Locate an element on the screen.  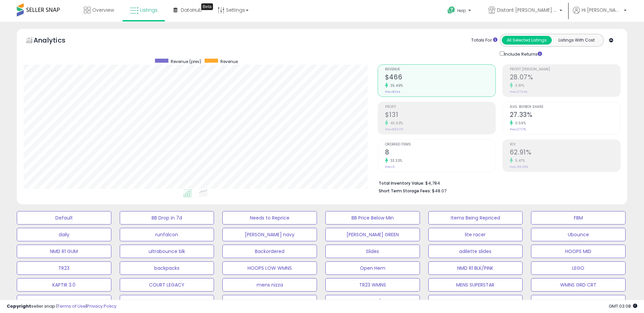
button: BB Price Below Min is located at coordinates (373, 218).